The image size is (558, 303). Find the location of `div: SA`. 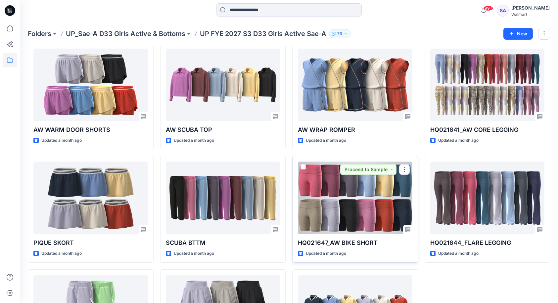

div: SA is located at coordinates (502, 11).